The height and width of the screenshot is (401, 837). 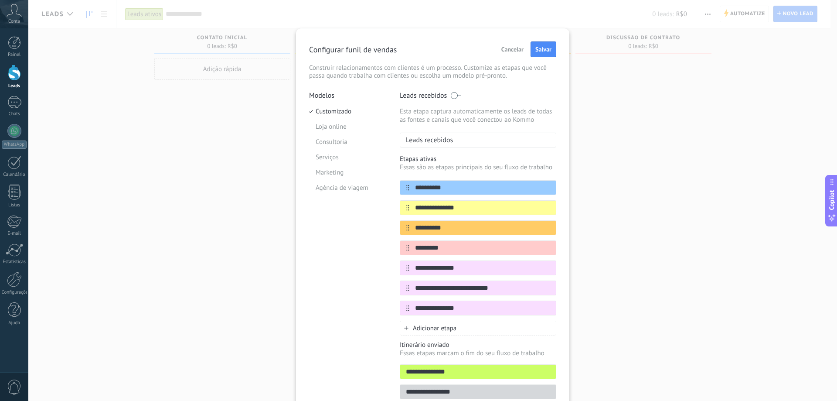 I want to click on div: Chats, so click(x=14, y=114).